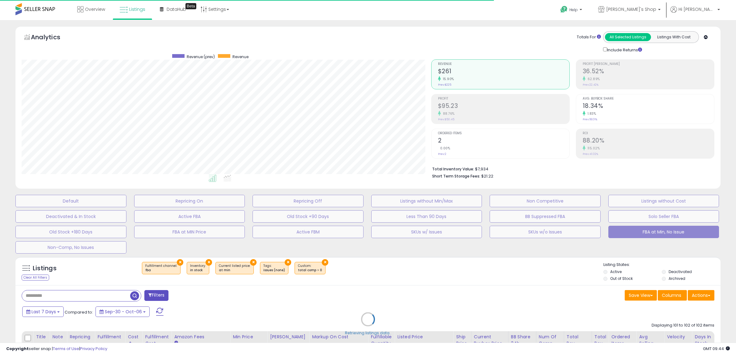 The image size is (736, 355). I want to click on strong: Copyright, so click(17, 348).